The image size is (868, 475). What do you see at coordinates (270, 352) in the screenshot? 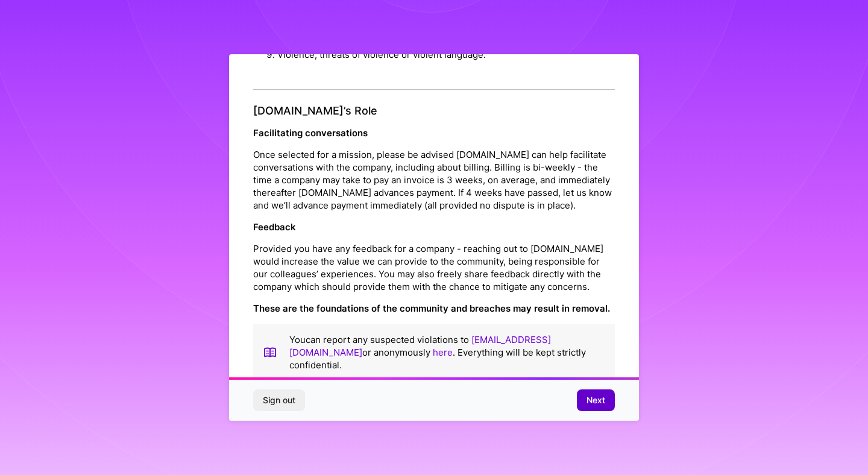
I see `img: book icon` at bounding box center [270, 352].